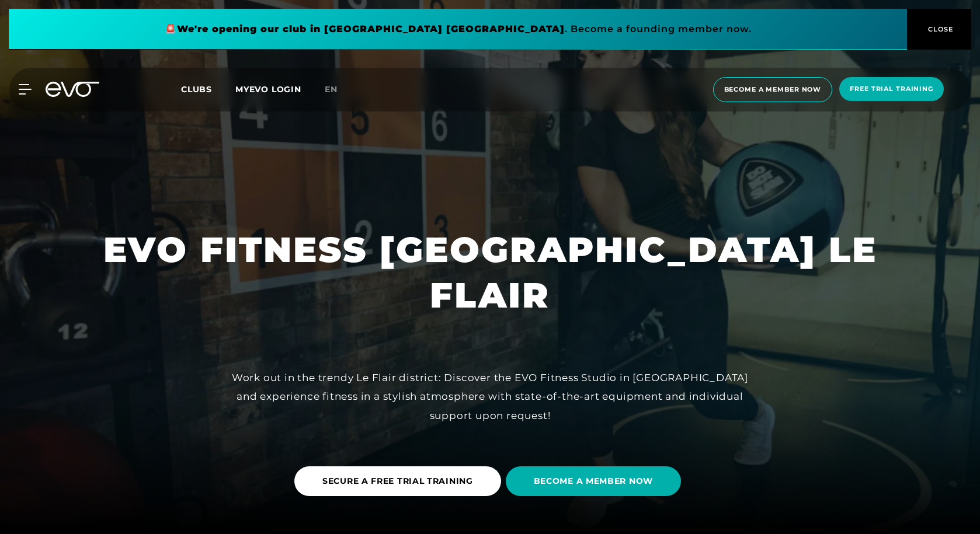 This screenshot has height=534, width=980. I want to click on font: MYEVO LOGIN, so click(268, 90).